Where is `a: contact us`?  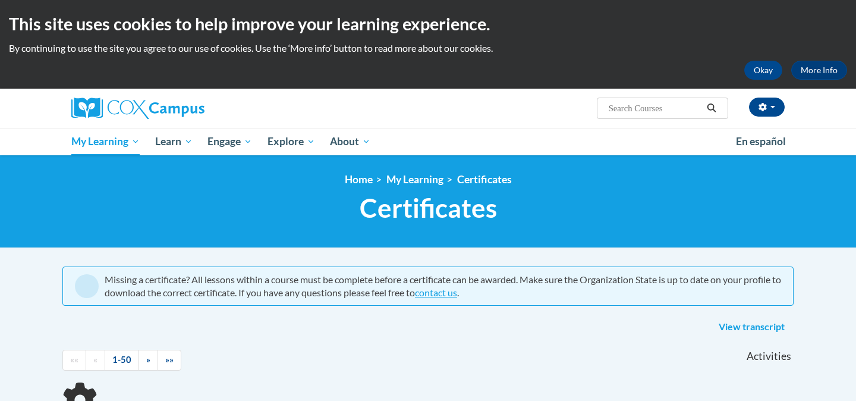 a: contact us is located at coordinates (436, 292).